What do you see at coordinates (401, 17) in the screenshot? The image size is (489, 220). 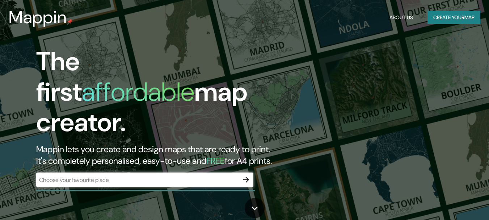 I see `button: About Us` at bounding box center [401, 17].